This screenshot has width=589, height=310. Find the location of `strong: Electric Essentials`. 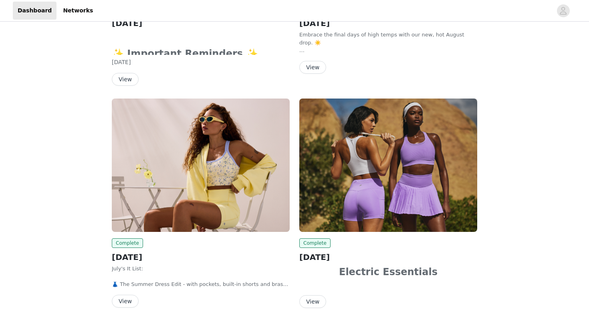

strong: Electric Essentials is located at coordinates (388, 272).